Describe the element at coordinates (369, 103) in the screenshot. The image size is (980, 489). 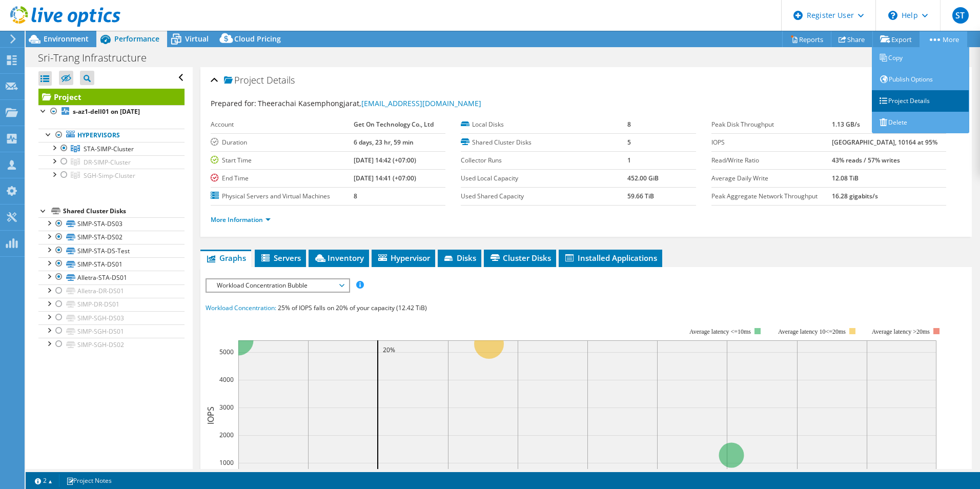
I see `span: Theerachai Kasemphongjarat,` at that location.